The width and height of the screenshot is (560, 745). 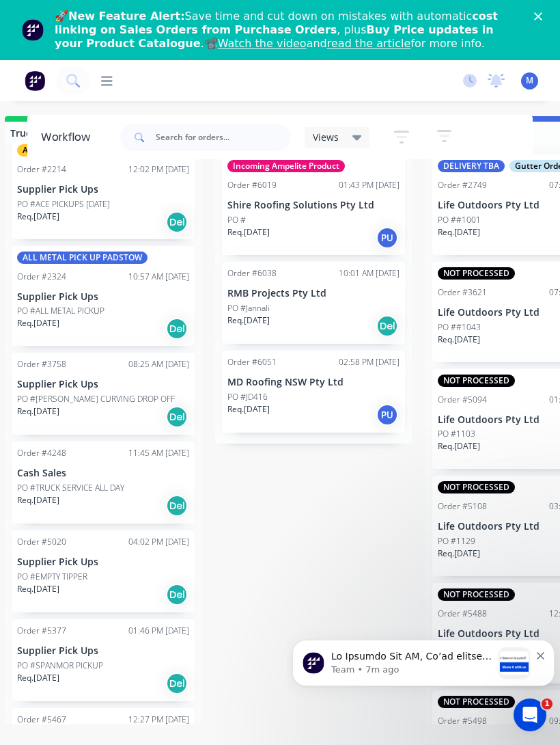 What do you see at coordinates (82, 258) in the screenshot?
I see `div: ALL METAL PICK UP PADSTOW` at bounding box center [82, 258].